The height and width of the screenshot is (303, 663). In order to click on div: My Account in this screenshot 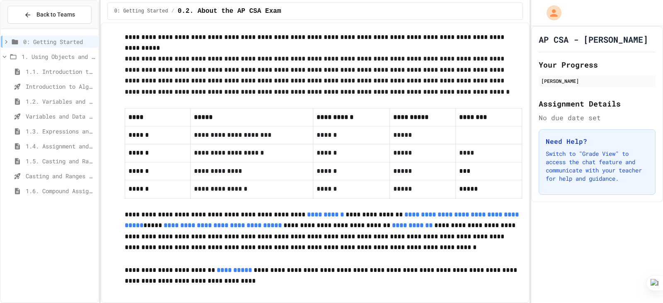, I will do `click(550, 13)`.